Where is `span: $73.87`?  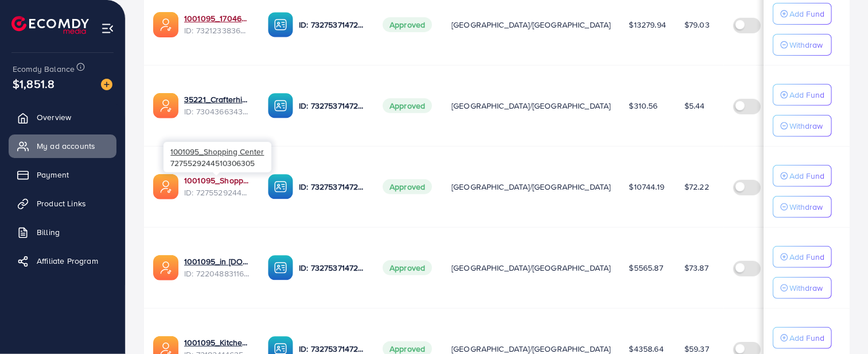
span: $73.87 is located at coordinates (697, 268).